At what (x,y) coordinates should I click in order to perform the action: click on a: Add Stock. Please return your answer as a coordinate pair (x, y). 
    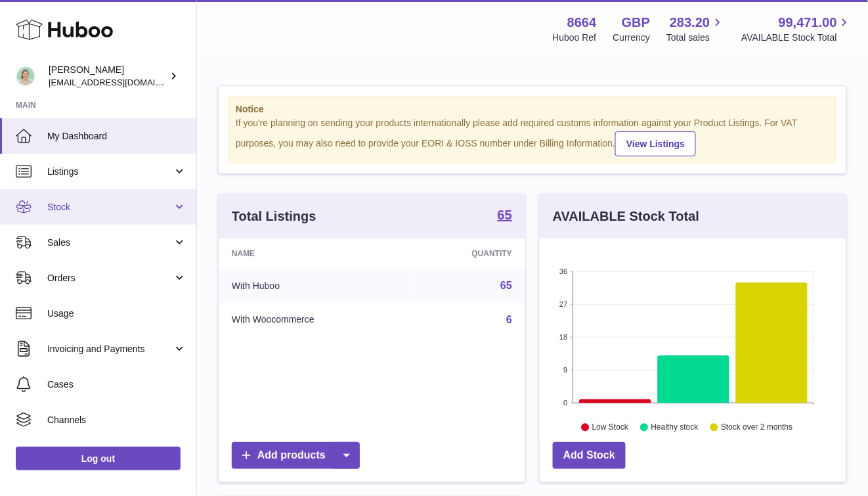
    Looking at the image, I should click on (589, 455).